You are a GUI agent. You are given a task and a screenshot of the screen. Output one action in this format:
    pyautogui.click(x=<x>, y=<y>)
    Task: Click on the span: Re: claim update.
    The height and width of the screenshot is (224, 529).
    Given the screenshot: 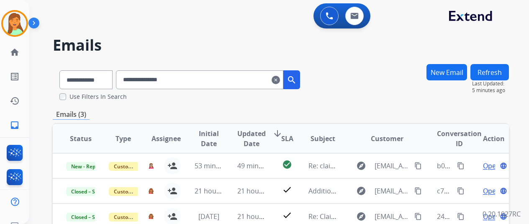 What is the action you would take?
    pyautogui.click(x=335, y=166)
    